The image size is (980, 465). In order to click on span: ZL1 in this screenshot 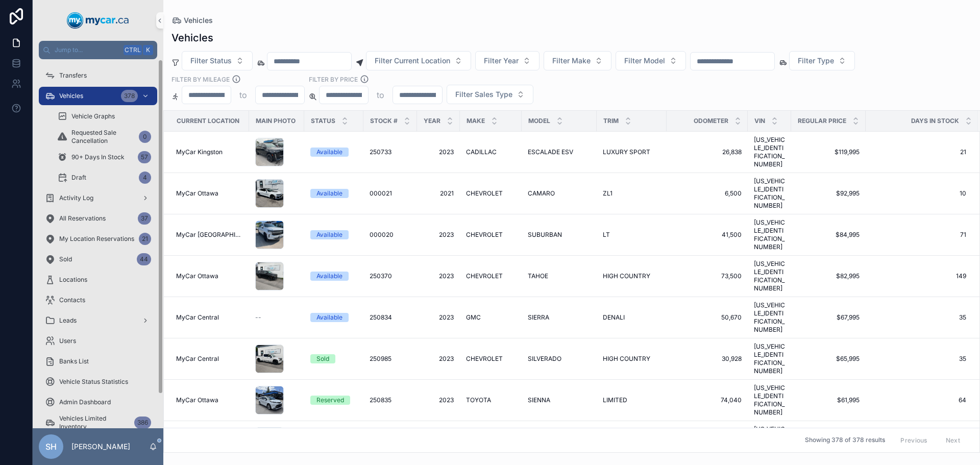, I will do `click(608, 194)`.